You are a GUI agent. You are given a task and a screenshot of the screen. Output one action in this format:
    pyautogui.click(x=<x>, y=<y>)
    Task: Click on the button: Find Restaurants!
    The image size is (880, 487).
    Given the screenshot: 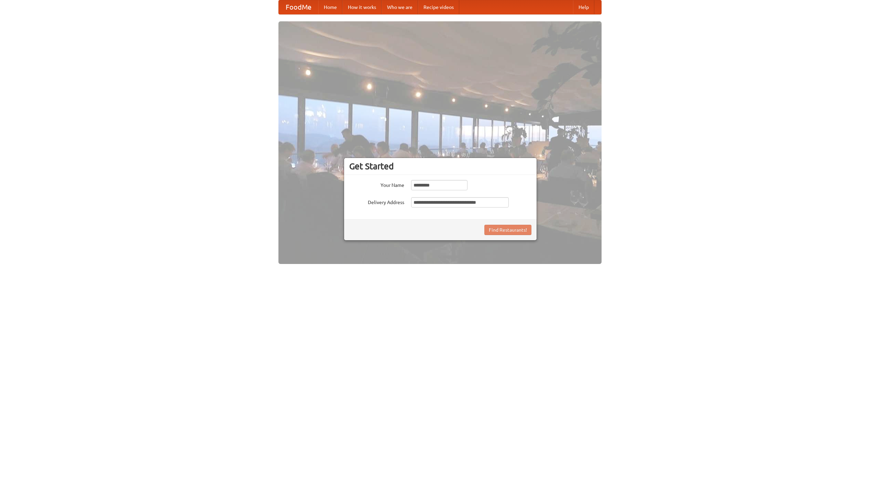 What is the action you would take?
    pyautogui.click(x=508, y=230)
    